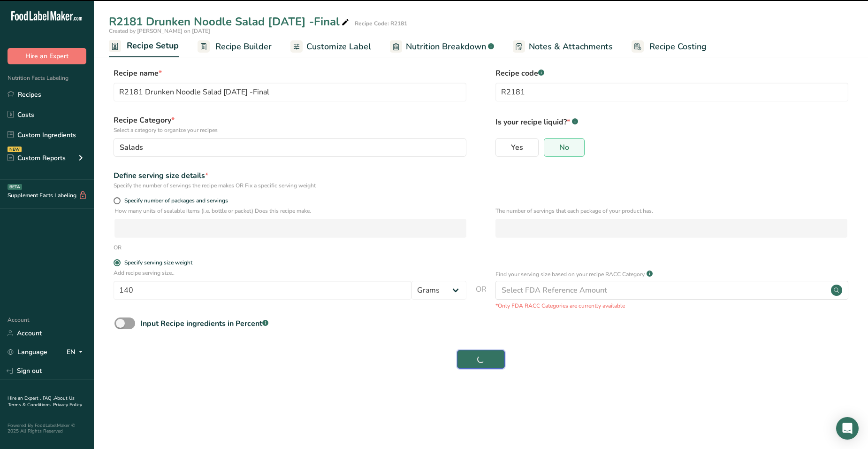 The image size is (868, 449). Describe the element at coordinates (671, 73) in the screenshot. I see `label: Recipe code` at that location.